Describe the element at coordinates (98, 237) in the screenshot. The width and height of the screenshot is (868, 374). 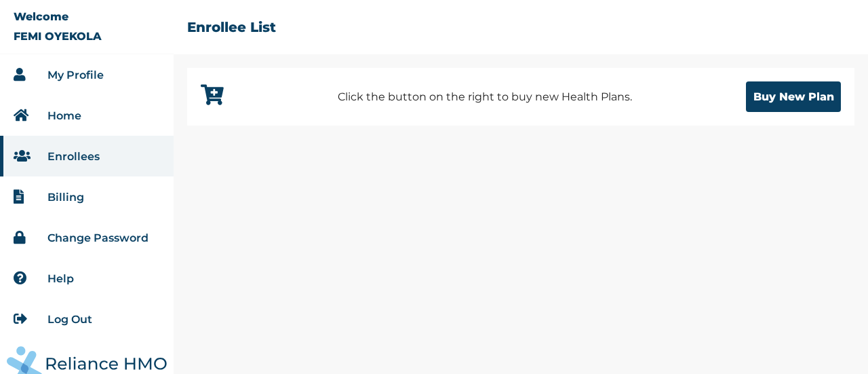
I see `a: Change Password` at that location.